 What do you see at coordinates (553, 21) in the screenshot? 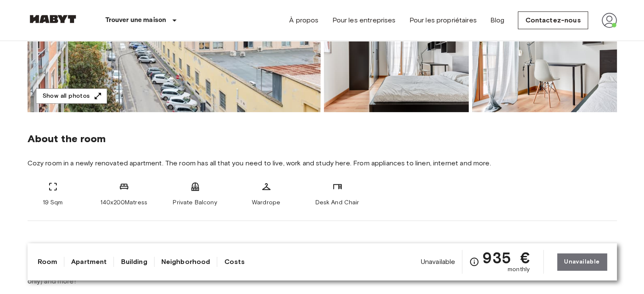
I see `a: Contactez-nous` at bounding box center [553, 21].